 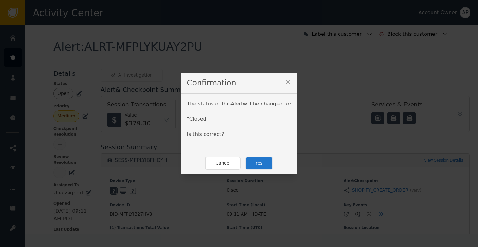 What do you see at coordinates (239, 83) in the screenshot?
I see `div: Confirmation` at bounding box center [239, 83].